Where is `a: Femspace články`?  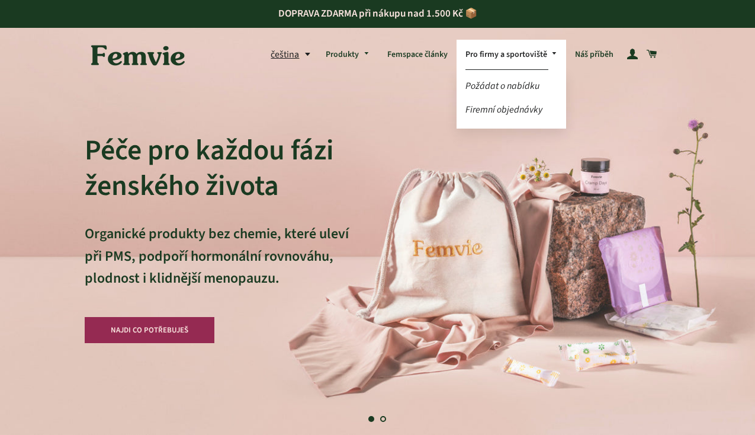
a: Femspace články is located at coordinates (417, 55).